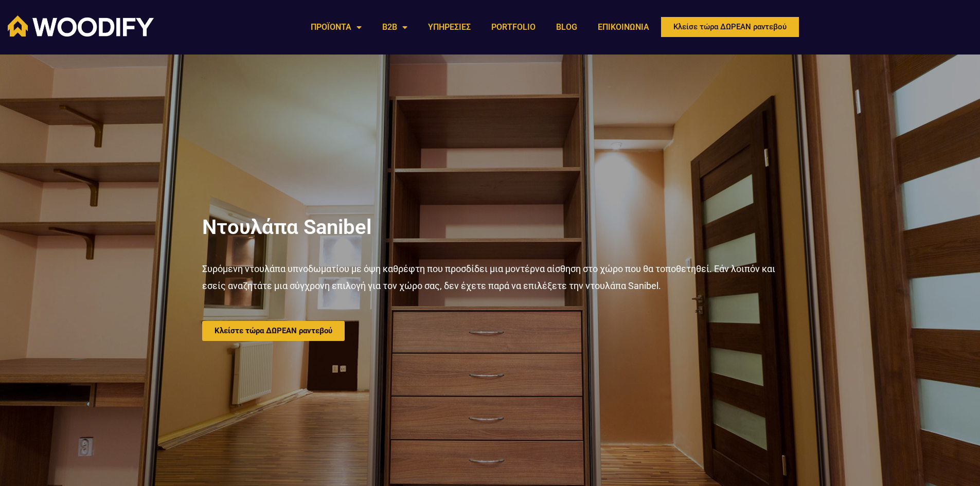 The height and width of the screenshot is (486, 980). I want to click on a: B2B, so click(394, 27).